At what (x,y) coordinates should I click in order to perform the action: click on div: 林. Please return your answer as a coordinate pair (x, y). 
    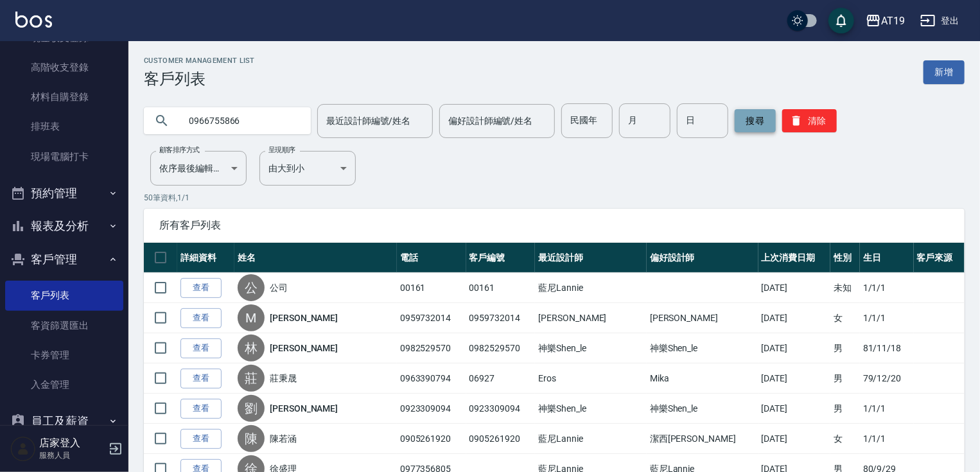
    Looking at the image, I should click on (251, 348).